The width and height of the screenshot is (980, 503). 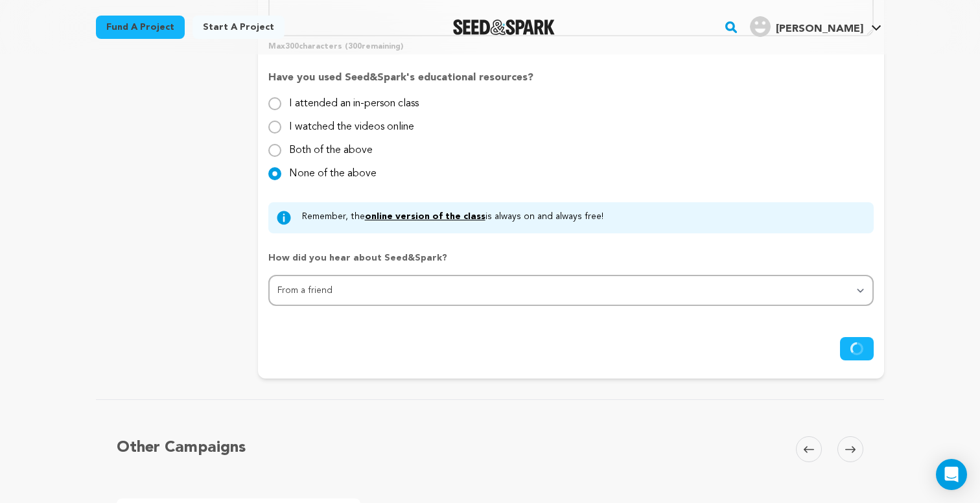 I want to click on div: Smith E.'s Profile, so click(x=806, y=26).